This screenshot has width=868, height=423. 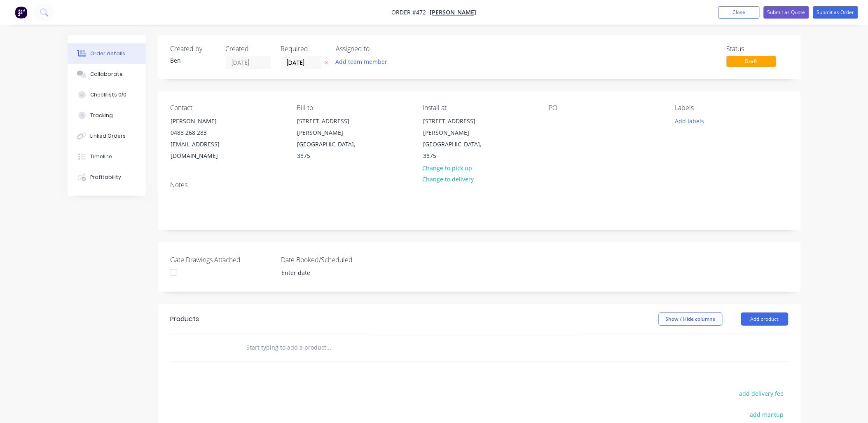 I want to click on div: Bill to, so click(x=353, y=107).